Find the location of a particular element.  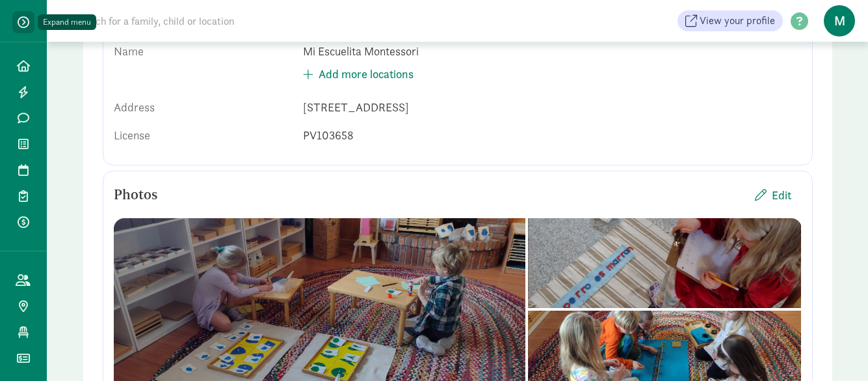

input: Search for a family, child or location is located at coordinates (250, 21).